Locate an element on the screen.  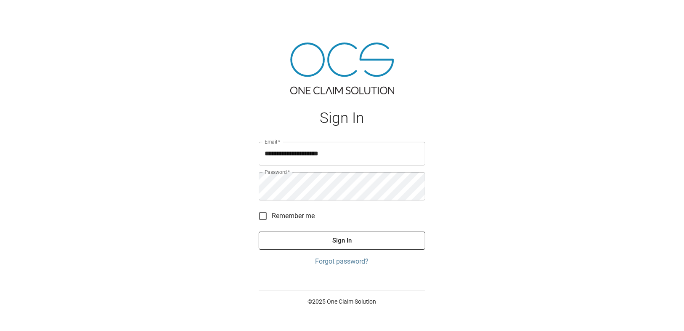
button: Sign In is located at coordinates (342, 240).